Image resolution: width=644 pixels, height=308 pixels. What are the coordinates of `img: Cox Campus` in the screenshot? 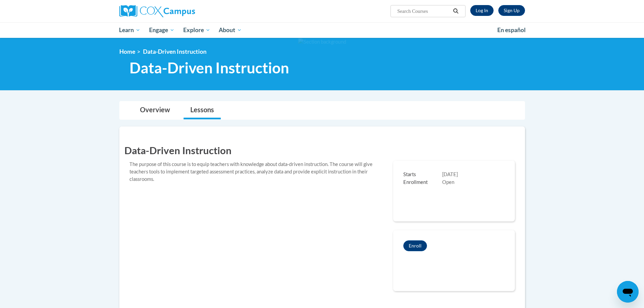 It's located at (157, 11).